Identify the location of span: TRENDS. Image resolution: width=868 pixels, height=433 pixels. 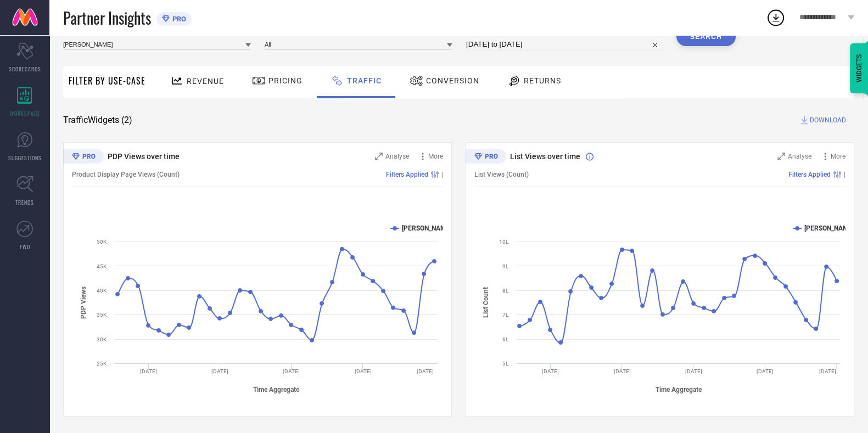
(25, 202).